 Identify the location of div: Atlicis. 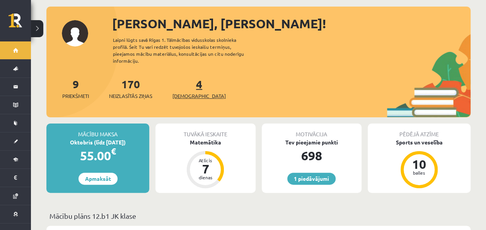
(205, 160).